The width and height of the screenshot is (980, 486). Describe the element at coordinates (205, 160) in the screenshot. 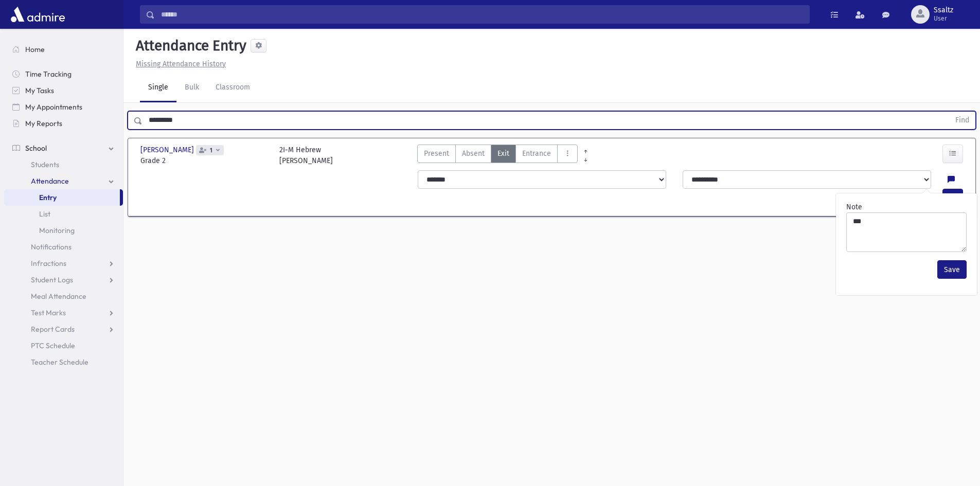

I see `span: Grade 2` at that location.